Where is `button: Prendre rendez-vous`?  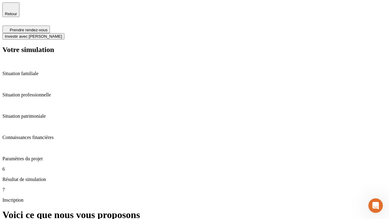
button: Prendre rendez-vous is located at coordinates (26, 29).